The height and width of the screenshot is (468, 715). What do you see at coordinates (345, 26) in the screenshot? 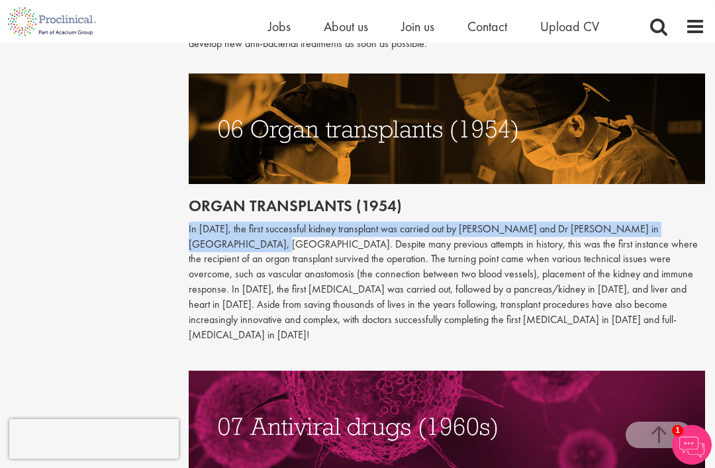
I see `span: About us` at bounding box center [345, 26].